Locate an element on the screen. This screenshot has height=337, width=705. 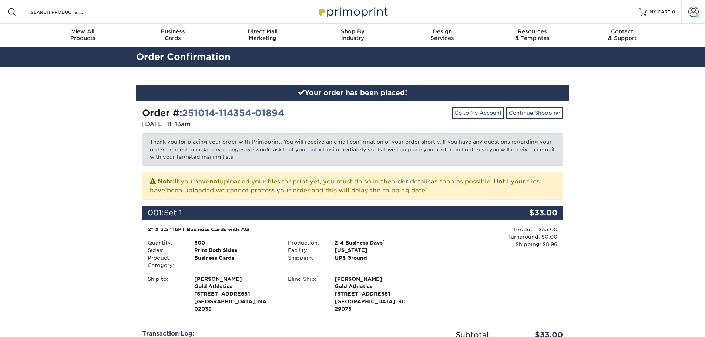
div: Business Cards is located at coordinates (235, 262).